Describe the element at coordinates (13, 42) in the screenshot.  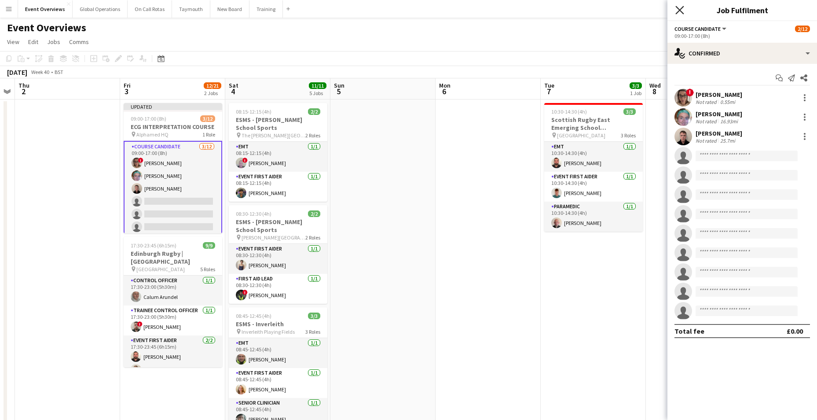
I see `span: View` at that location.